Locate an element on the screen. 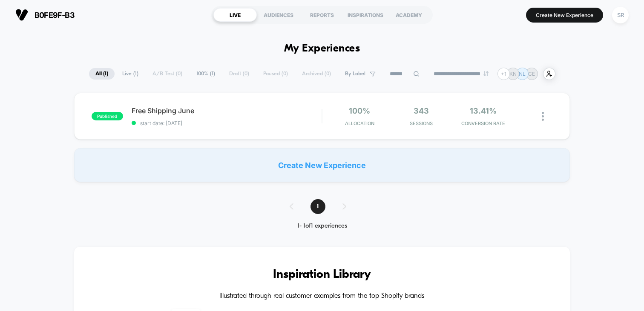 This screenshot has width=644, height=311. div: AUDIENCES is located at coordinates (278, 15).